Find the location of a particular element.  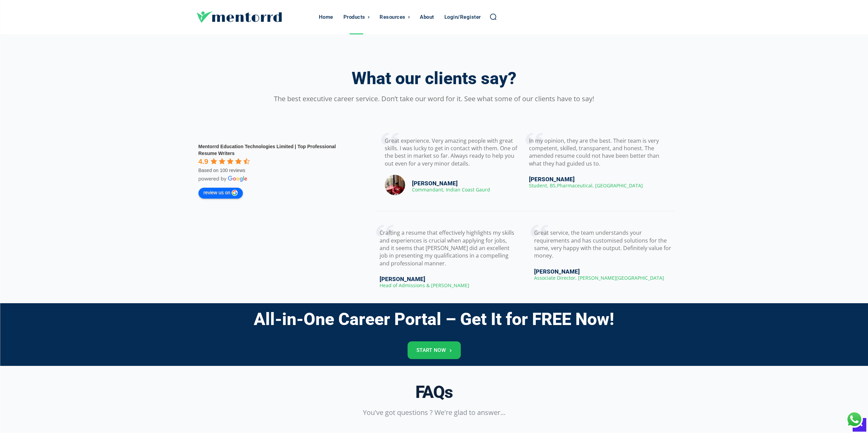

h3: FAQs is located at coordinates (434, 393).